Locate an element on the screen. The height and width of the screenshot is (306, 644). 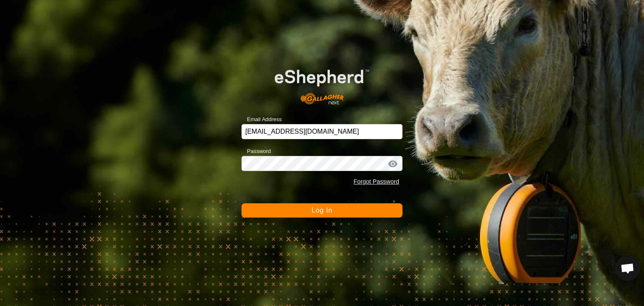
a: Forgot Password is located at coordinates (376, 181).